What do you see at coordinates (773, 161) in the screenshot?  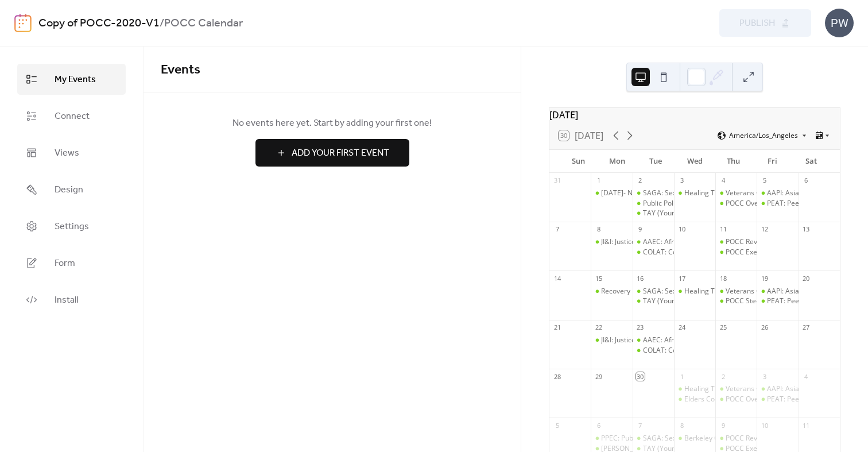 I see `div: Fri` at bounding box center [773, 161].